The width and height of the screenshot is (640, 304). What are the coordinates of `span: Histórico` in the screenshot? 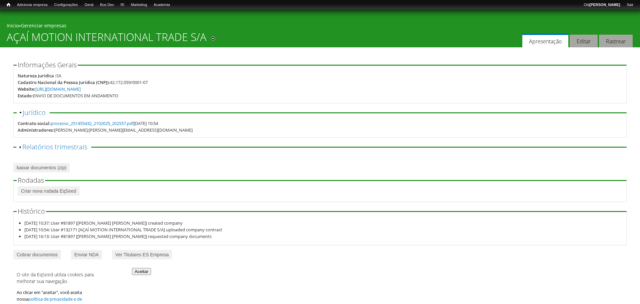 It's located at (31, 211).